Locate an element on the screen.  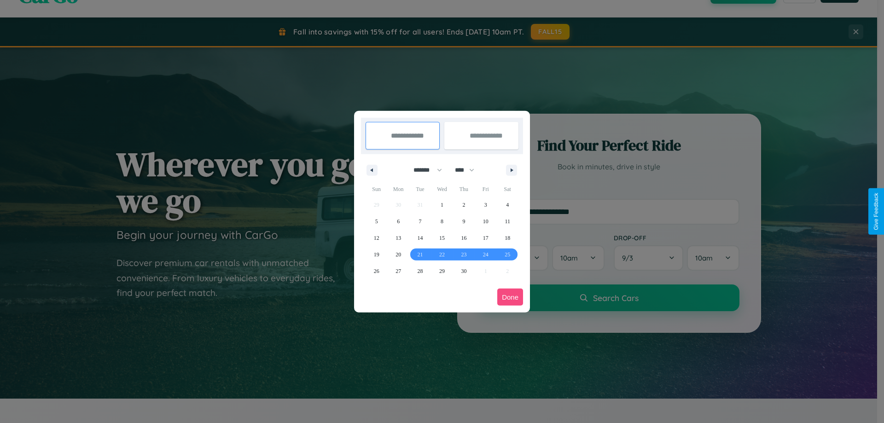
button: 29 is located at coordinates (441, 271).